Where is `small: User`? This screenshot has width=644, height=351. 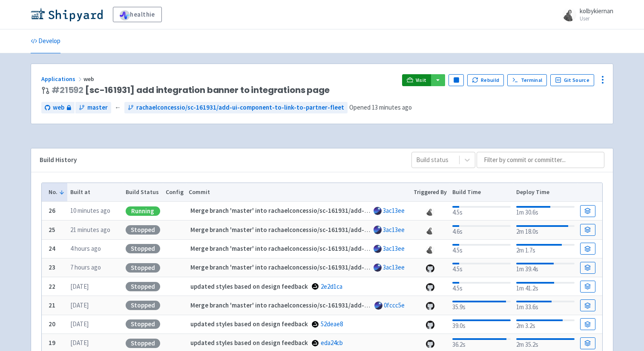 small: User is located at coordinates (596, 18).